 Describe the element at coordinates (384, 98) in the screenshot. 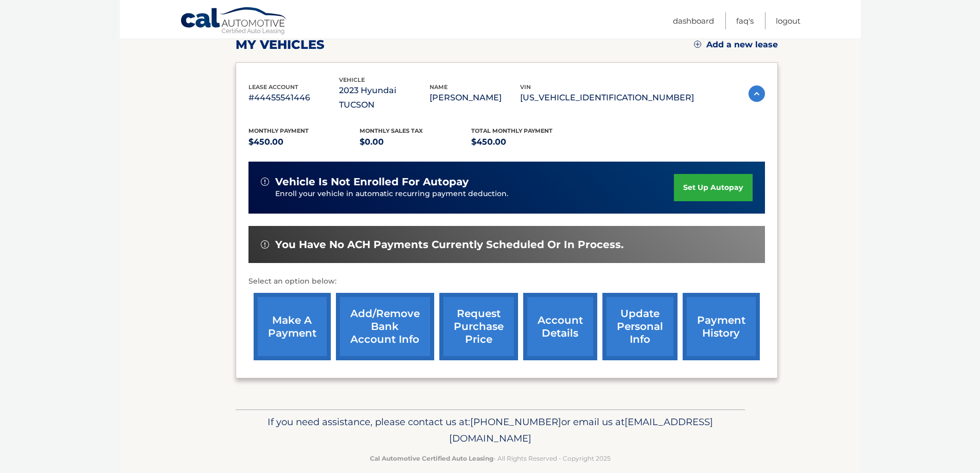

I see `p: 2023 Hyundai TUCSON` at that location.